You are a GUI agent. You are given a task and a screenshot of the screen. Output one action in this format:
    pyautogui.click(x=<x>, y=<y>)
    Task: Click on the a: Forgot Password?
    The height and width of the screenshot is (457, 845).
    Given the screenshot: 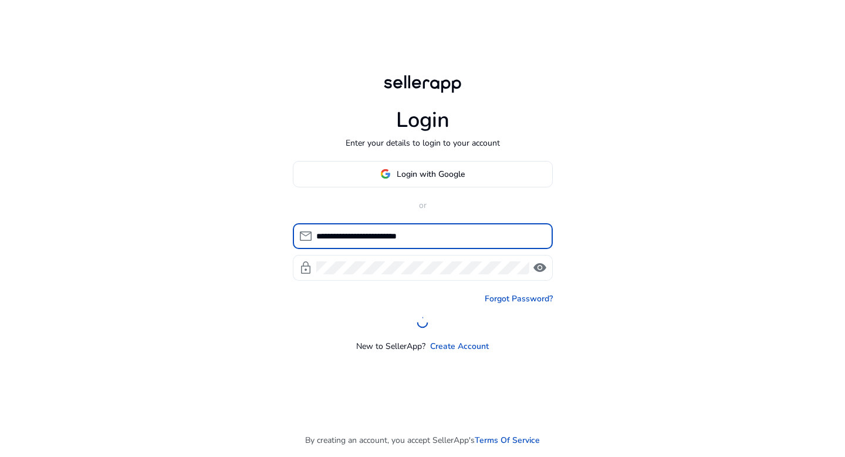 What is the action you would take?
    pyautogui.click(x=519, y=298)
    